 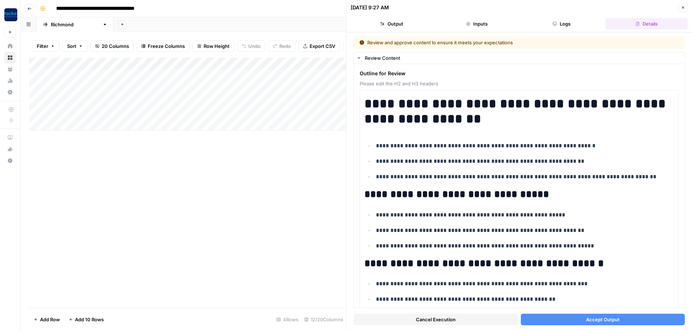 What do you see at coordinates (10, 161) in the screenshot?
I see `button: Help + Support` at bounding box center [10, 161].